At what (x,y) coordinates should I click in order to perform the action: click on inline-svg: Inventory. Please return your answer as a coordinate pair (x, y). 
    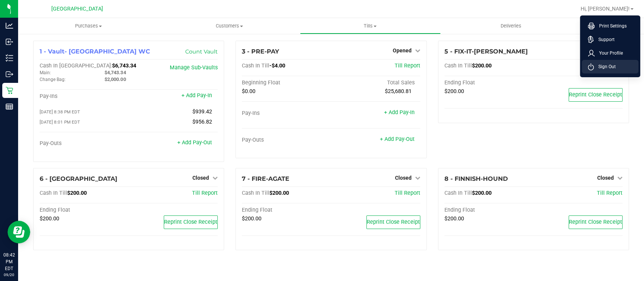
    Looking at the image, I should click on (10, 58).